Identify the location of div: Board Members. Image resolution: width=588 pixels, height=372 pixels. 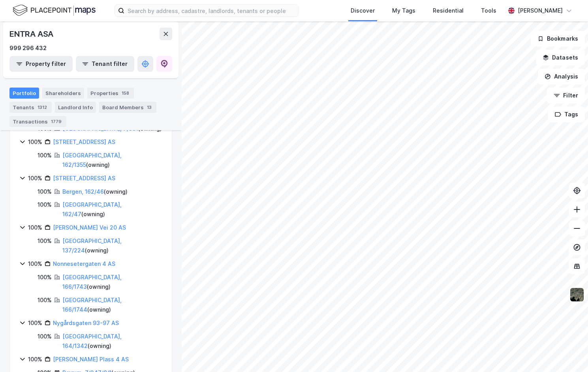
(127, 107).